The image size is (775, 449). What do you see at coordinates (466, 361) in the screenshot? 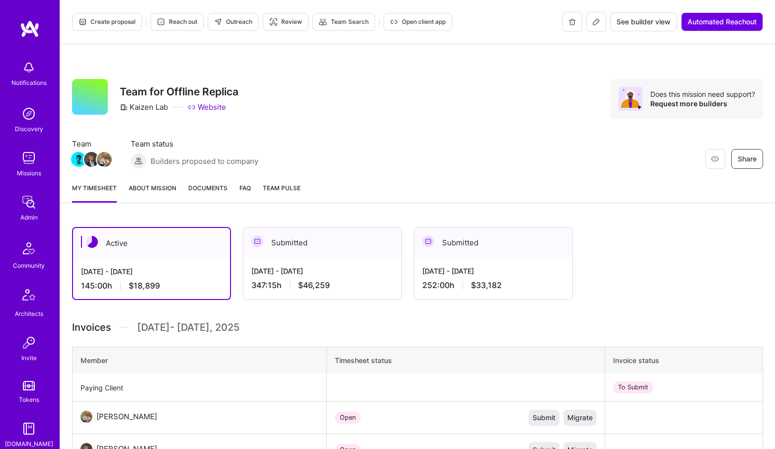
I see `th: Timesheet status` at bounding box center [466, 361].